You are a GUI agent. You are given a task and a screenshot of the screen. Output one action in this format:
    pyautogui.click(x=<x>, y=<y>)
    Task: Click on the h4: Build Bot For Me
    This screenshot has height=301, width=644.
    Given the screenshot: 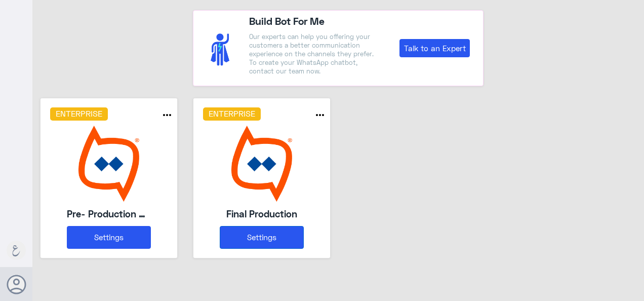 What is the action you would take?
    pyautogui.click(x=314, y=21)
    